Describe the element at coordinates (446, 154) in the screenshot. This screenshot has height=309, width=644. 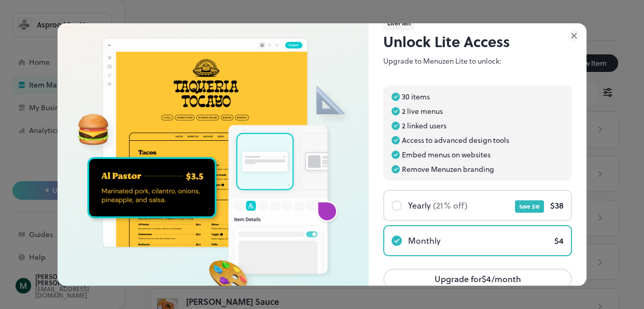
I see `span: Embed menus on websites` at that location.